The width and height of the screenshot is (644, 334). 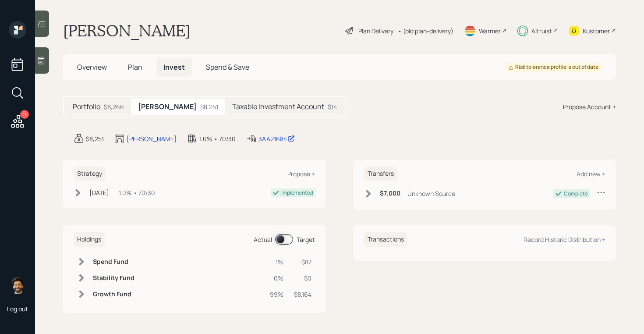 What do you see at coordinates (89, 174) in the screenshot?
I see `h6: Strategy` at bounding box center [89, 174].